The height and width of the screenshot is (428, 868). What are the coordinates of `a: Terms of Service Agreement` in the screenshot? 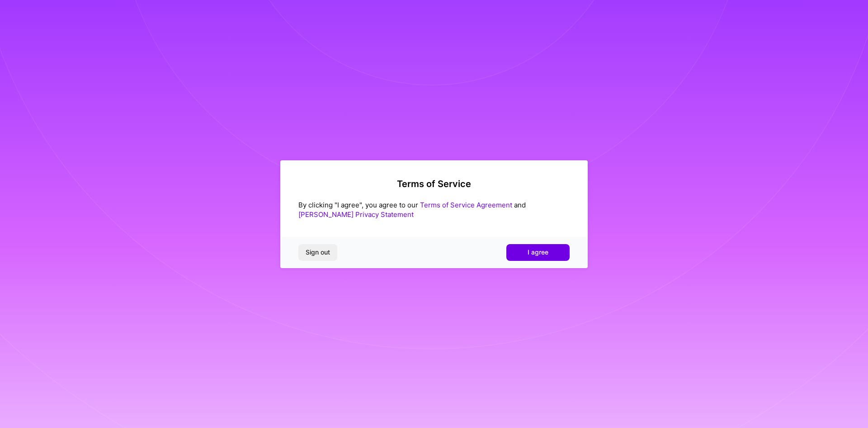 It's located at (466, 204).